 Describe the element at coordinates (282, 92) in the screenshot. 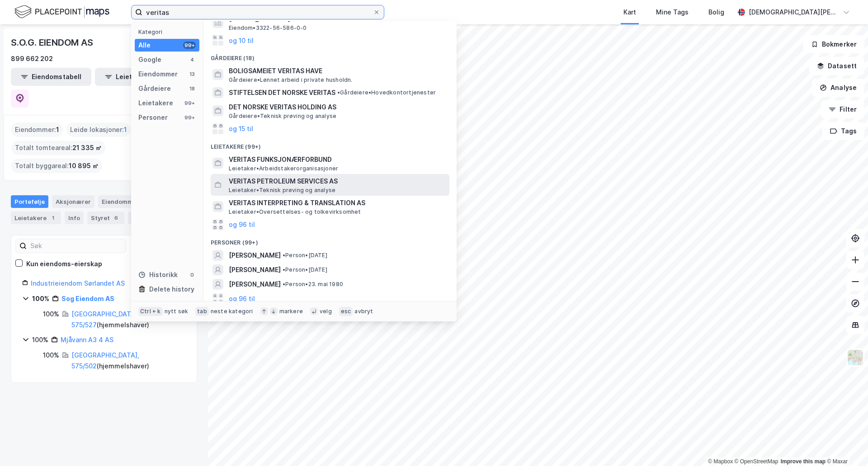

I see `span: STIFTELSEN DET NORSKE VERITAS` at that location.